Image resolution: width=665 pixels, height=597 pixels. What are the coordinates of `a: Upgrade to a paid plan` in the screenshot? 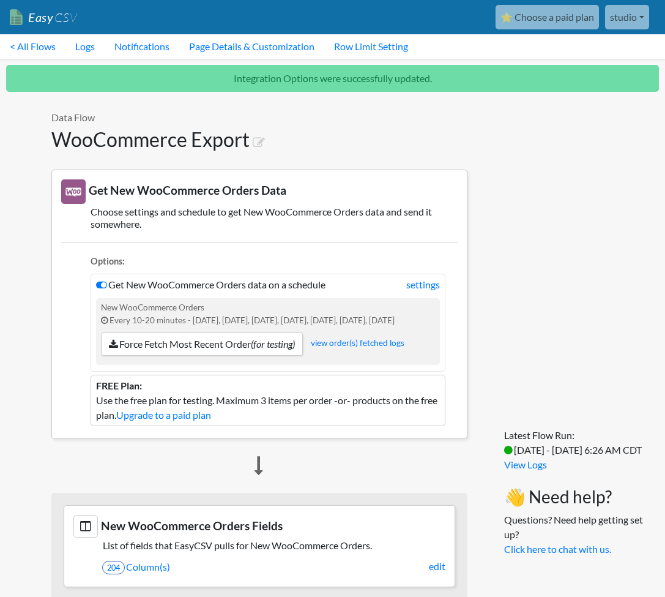 It's located at (163, 414).